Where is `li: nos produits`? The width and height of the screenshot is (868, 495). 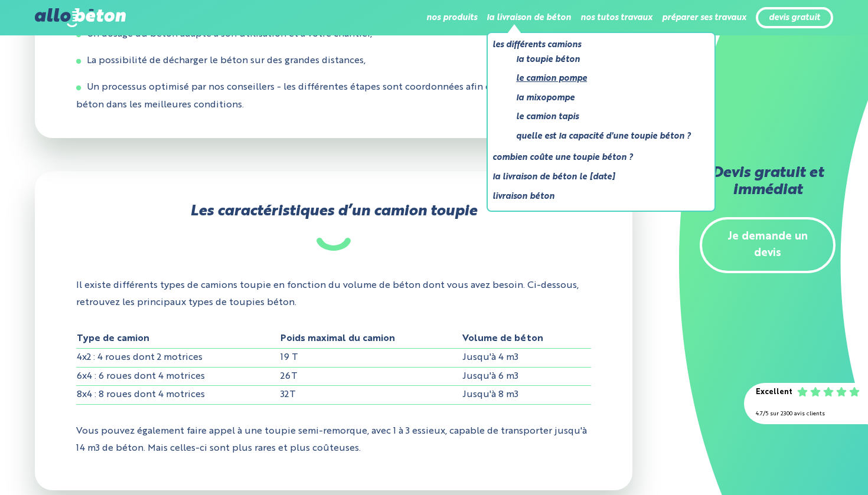
li: nos produits is located at coordinates (452, 18).